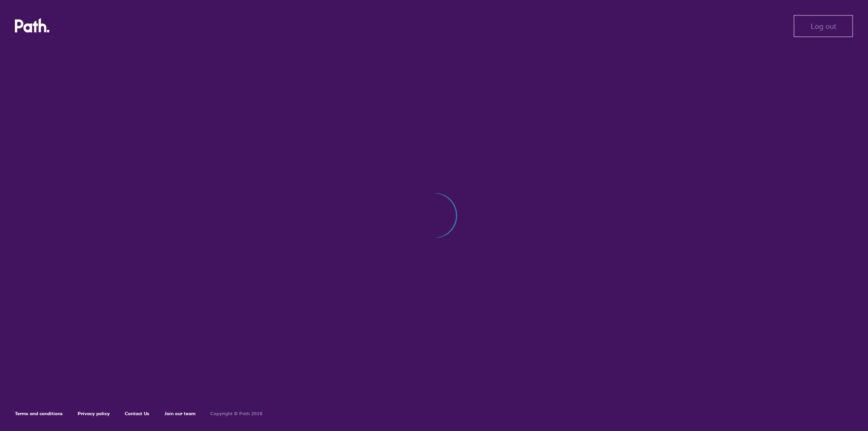 The height and width of the screenshot is (431, 868). Describe the element at coordinates (180, 413) in the screenshot. I see `a: Join our team` at that location.